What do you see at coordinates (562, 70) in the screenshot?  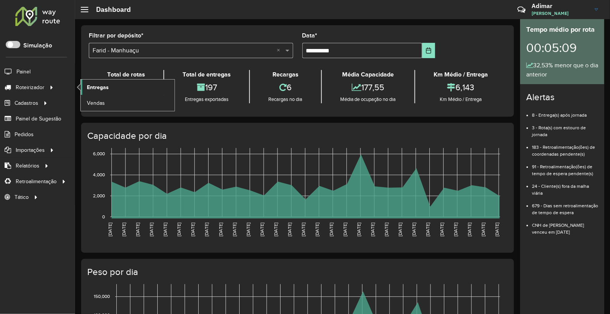 I see `div: 32,53% menor que o dia anterior` at bounding box center [562, 70].